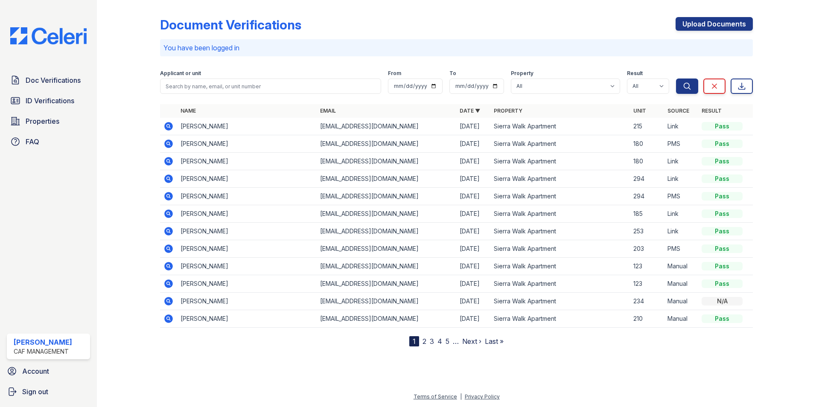 This screenshot has height=407, width=816. Describe the element at coordinates (472, 342) in the screenshot. I see `a: Next ›` at that location.